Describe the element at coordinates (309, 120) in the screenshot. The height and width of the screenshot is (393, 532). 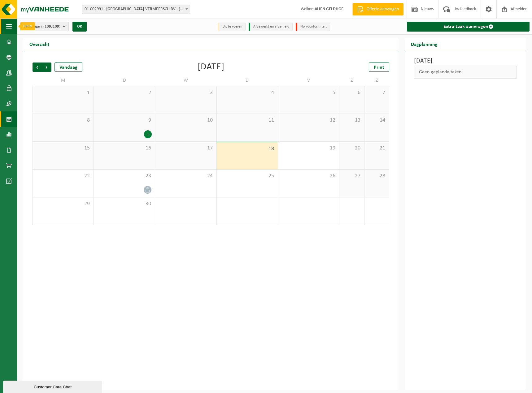
I see `span: 12` at that location.